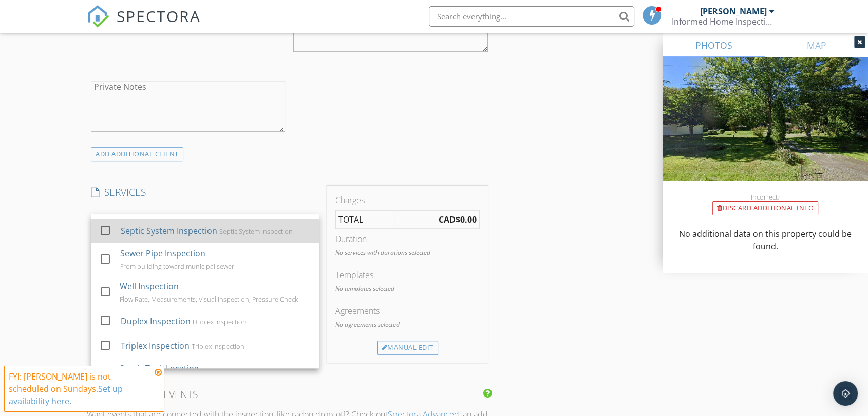 The image size is (868, 416). Describe the element at coordinates (407, 200) in the screenshot. I see `div: Charges` at that location.